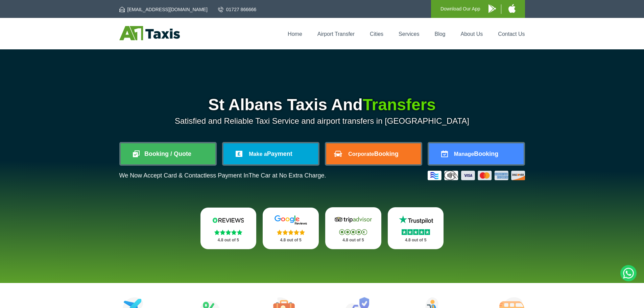 The width and height of the screenshot is (644, 308). I want to click on a: Contact Us, so click(511, 34).